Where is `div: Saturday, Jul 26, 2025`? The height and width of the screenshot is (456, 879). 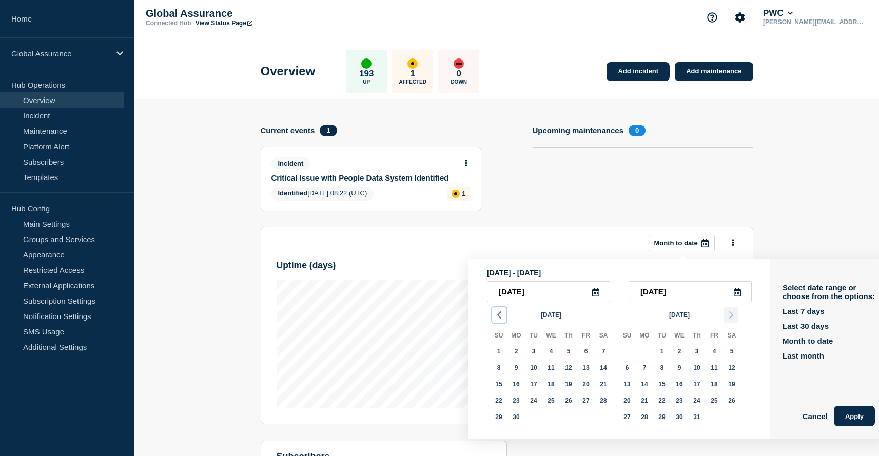 div: Saturday, Jul 26, 2025 is located at coordinates (732, 401).